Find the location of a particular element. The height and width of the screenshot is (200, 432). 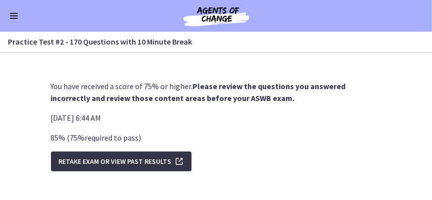

button: Enable menu is located at coordinates (14, 16).